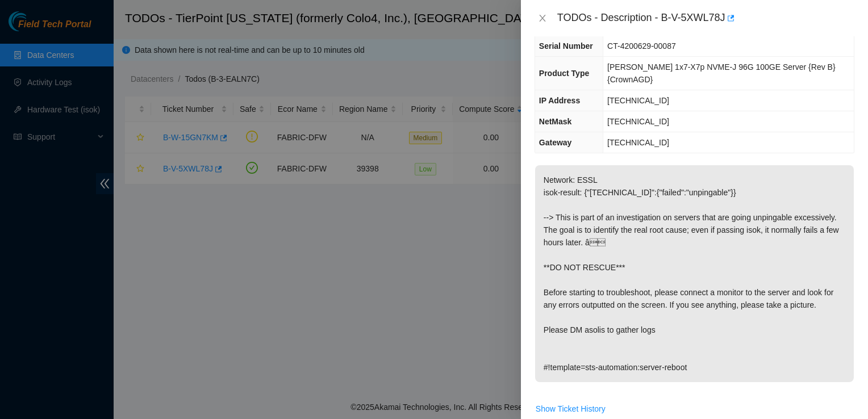  Describe the element at coordinates (542, 18) in the screenshot. I see `button: Close` at that location.